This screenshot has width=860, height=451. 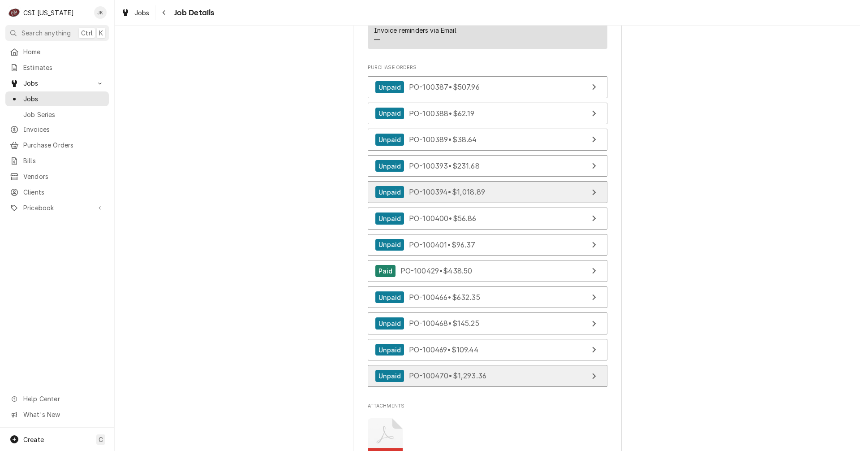 I want to click on span: PO-100469 • $109.44, so click(x=444, y=350).